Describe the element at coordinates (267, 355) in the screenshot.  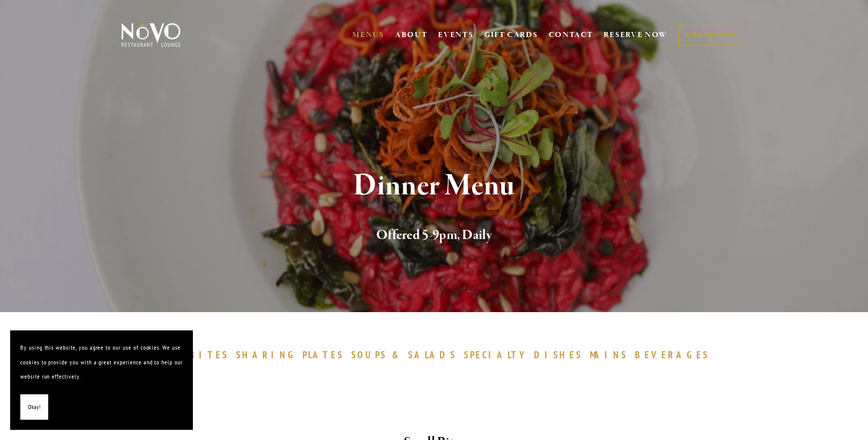
I see `span: SHARING` at that location.